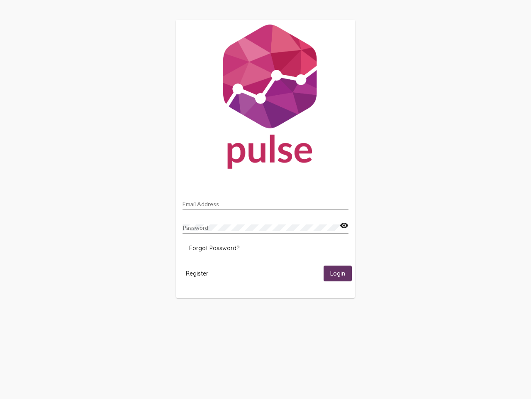 The image size is (531, 399). Describe the element at coordinates (214, 248) in the screenshot. I see `button: Forgot Password?` at that location.